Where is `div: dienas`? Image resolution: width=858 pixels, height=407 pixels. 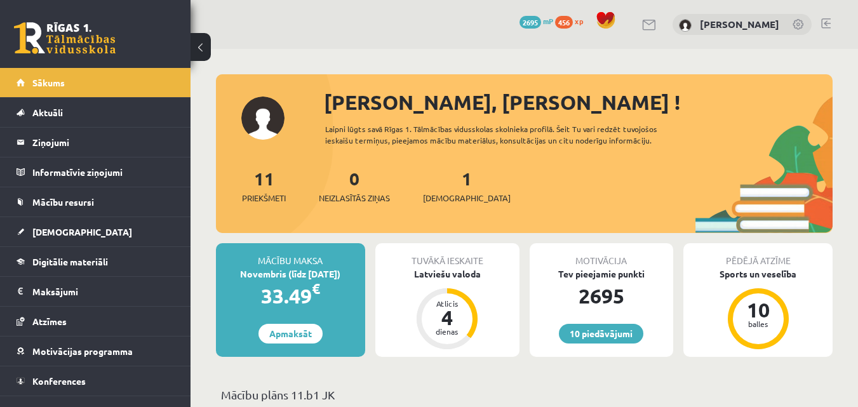
div: dienas is located at coordinates (447, 331).